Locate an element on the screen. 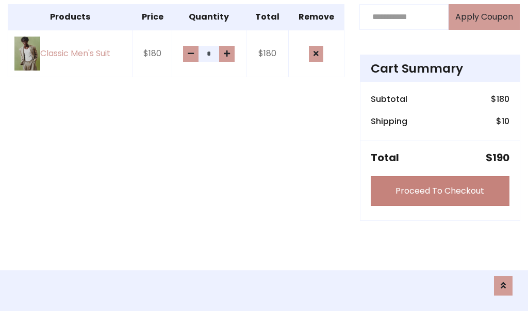 Image resolution: width=528 pixels, height=311 pixels. span: 190 is located at coordinates (500, 158).